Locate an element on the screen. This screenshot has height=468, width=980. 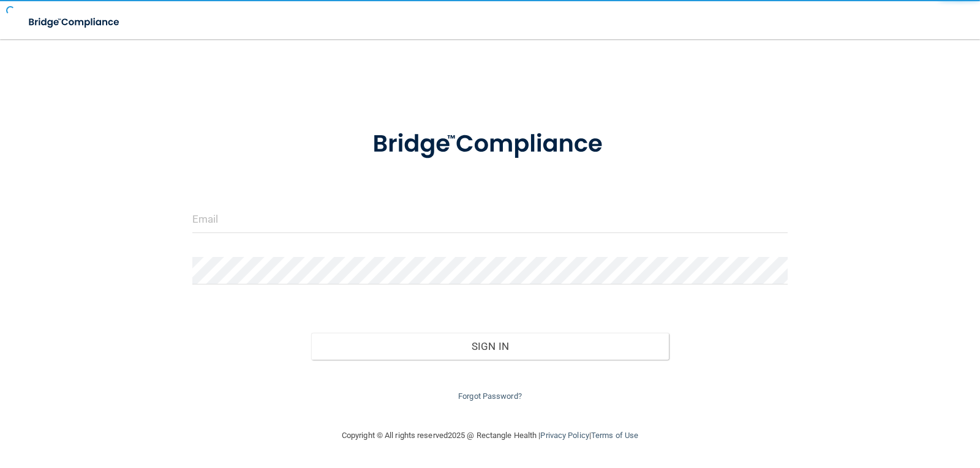
a: Forgot Password? is located at coordinates (490, 396).